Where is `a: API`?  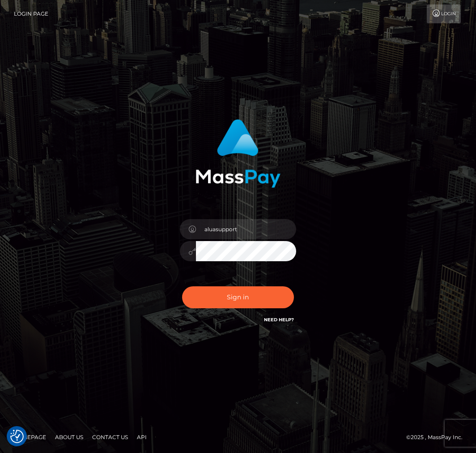 a: API is located at coordinates (142, 437).